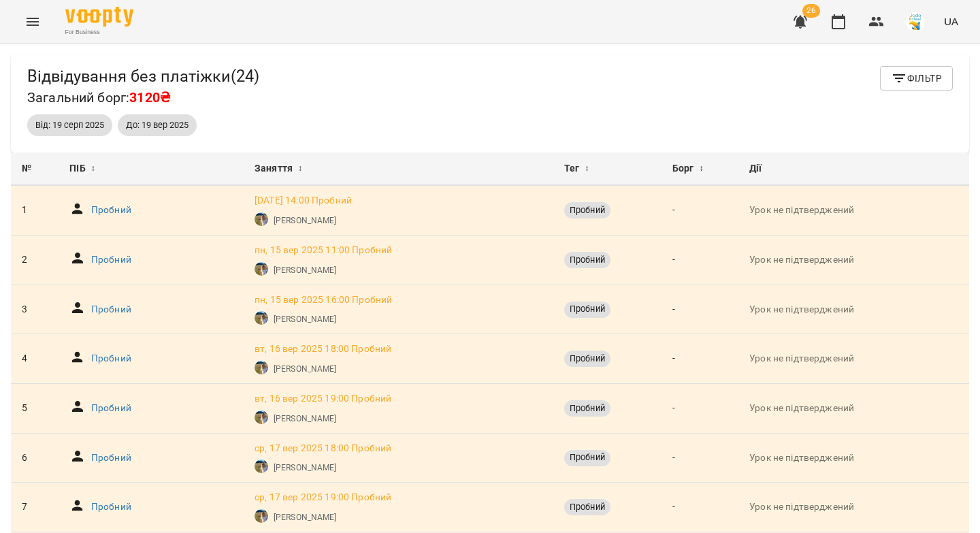 Image resolution: width=980 pixels, height=533 pixels. What do you see at coordinates (324, 300) in the screenshot?
I see `a: пн, 15 вер 2025 16:00 Пробний` at bounding box center [324, 300].